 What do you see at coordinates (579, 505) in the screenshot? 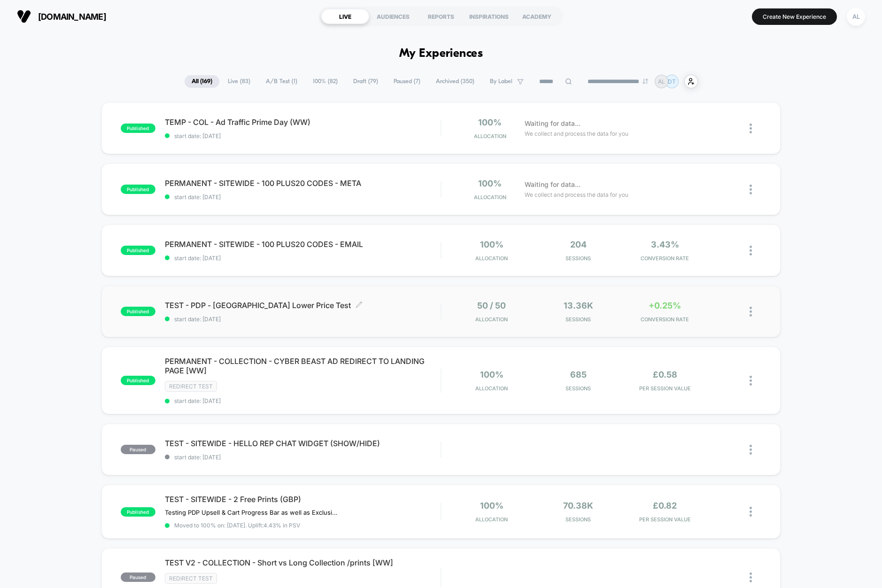
I see `span: 70.38k` at bounding box center [579, 505].